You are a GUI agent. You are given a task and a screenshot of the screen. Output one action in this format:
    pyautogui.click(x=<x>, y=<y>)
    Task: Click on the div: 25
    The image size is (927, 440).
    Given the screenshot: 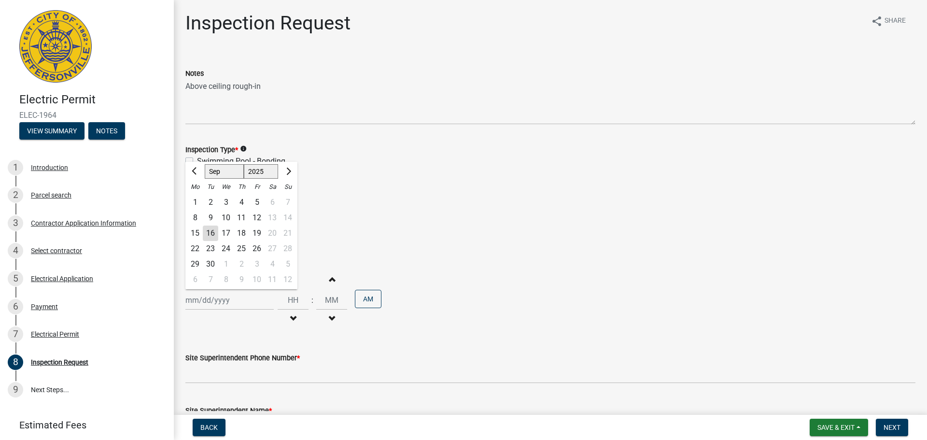 What is the action you would take?
    pyautogui.click(x=242, y=249)
    